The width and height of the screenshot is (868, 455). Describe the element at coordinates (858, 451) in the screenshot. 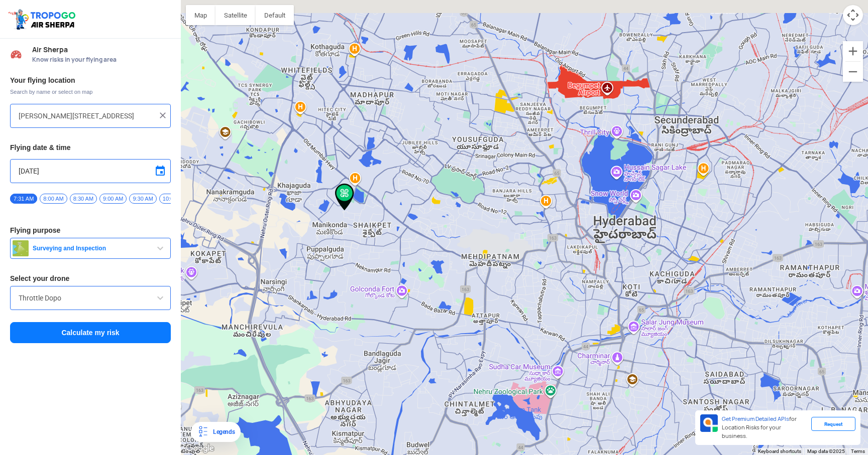

I see `a: Terms` at that location.